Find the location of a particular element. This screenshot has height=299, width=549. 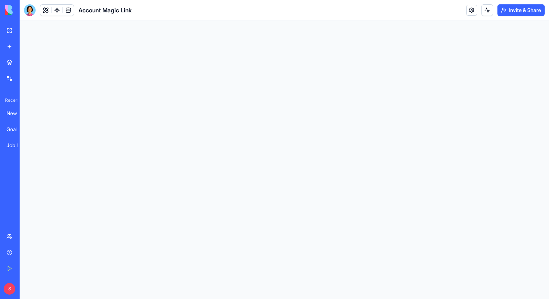

div: Job Board Manager is located at coordinates (17, 145).